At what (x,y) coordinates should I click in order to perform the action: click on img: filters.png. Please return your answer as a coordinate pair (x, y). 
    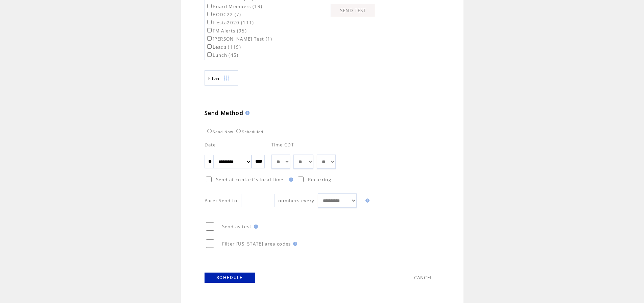
    Looking at the image, I should click on (227, 78).